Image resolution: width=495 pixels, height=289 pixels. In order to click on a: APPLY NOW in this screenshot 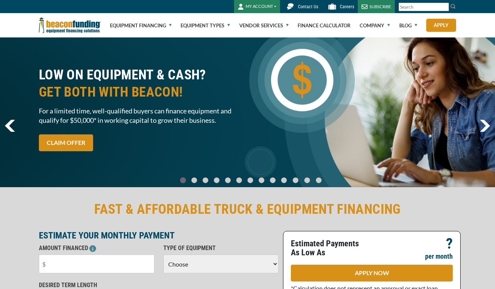, I will do `click(372, 273)`.